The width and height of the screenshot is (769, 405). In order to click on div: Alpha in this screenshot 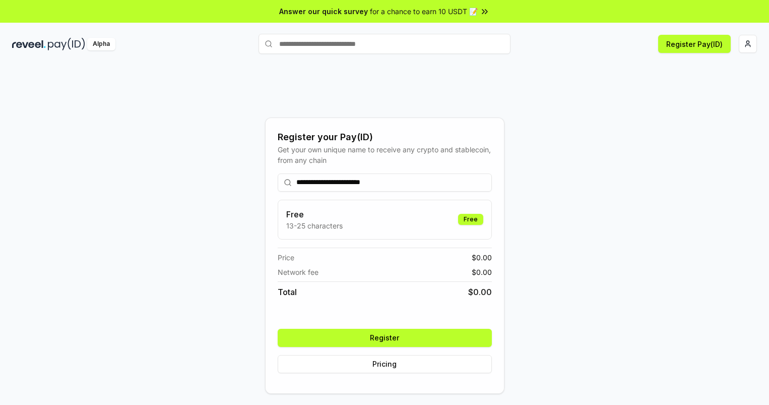, I will do `click(101, 44)`.